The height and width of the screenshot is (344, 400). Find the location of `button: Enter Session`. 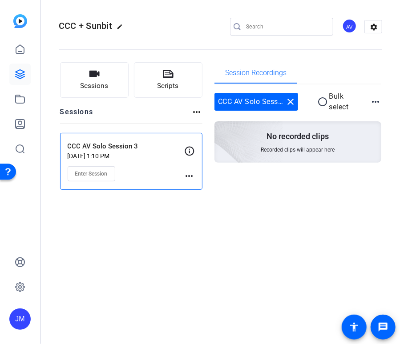

button: Enter Session is located at coordinates (91, 174).